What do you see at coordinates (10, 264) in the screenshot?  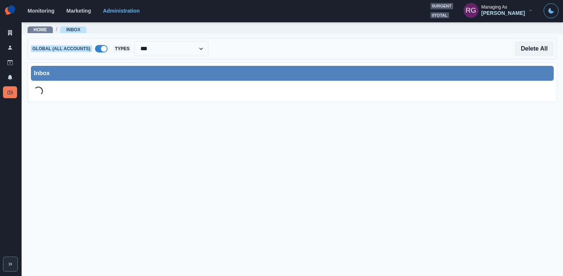 I see `button: Expand` at bounding box center [10, 264].